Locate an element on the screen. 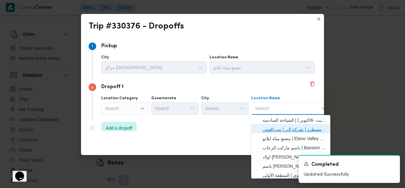 The height and width of the screenshot is (188, 405). span: سيركل كيه البطراوي | البطراوي | المنطقة الأولى is located at coordinates (295, 175).